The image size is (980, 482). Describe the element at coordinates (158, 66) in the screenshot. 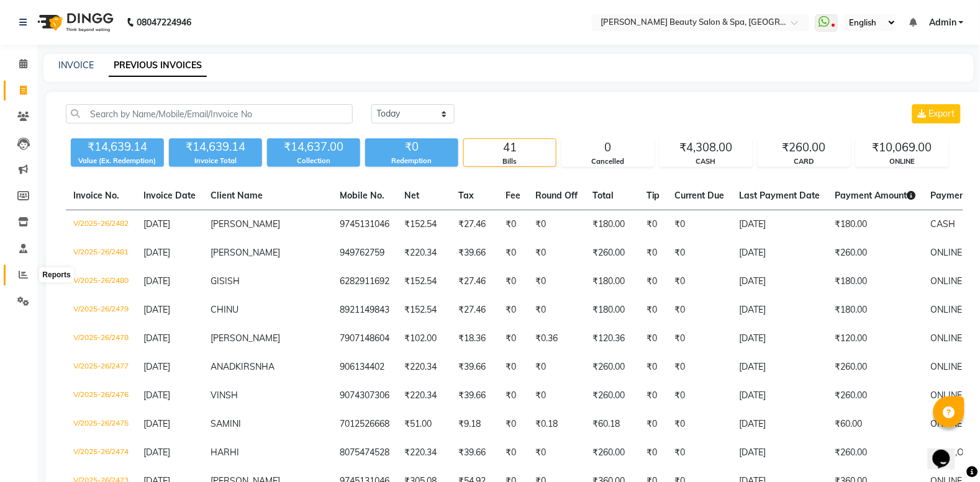

I see `a: PREVIOUS INVOICES` at that location.